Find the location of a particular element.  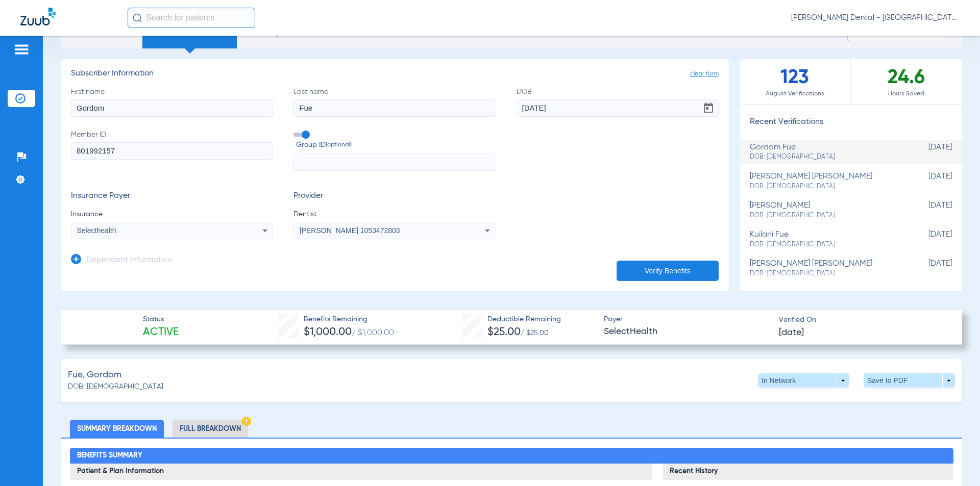

span: Fue, Gordom is located at coordinates (95, 375).